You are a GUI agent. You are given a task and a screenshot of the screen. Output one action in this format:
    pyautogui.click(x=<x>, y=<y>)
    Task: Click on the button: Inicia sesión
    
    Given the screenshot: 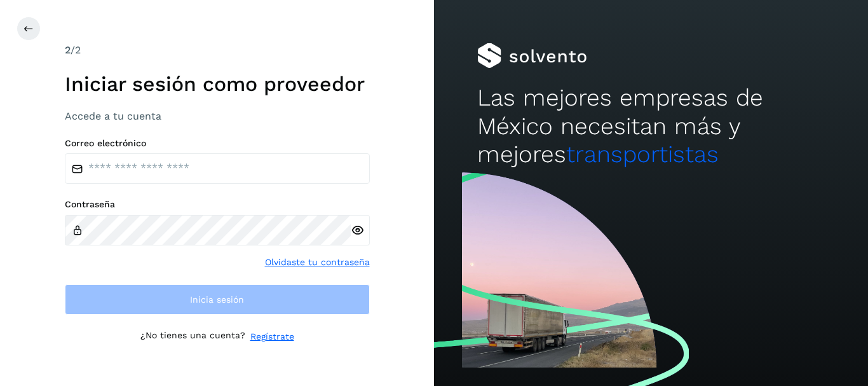 What is the action you would take?
    pyautogui.click(x=218, y=299)
    